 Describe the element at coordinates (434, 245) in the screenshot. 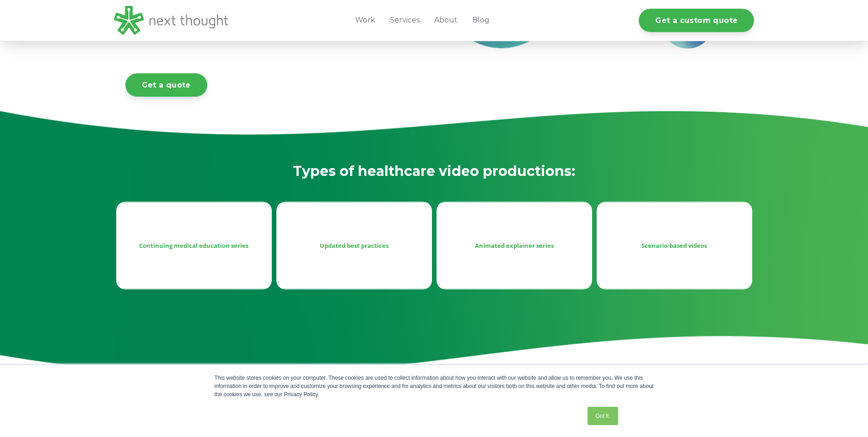

I see `ul: Image grid with {{ image_count }} images.` at that location.